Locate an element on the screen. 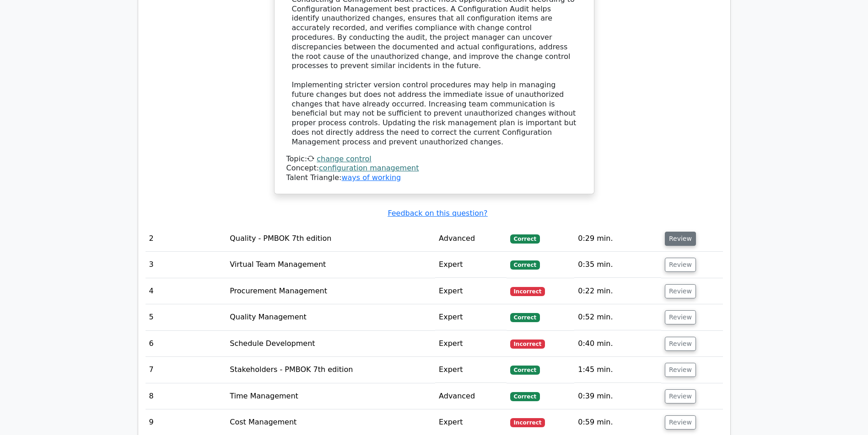 The width and height of the screenshot is (868, 435). div: Topic: is located at coordinates (434, 159).